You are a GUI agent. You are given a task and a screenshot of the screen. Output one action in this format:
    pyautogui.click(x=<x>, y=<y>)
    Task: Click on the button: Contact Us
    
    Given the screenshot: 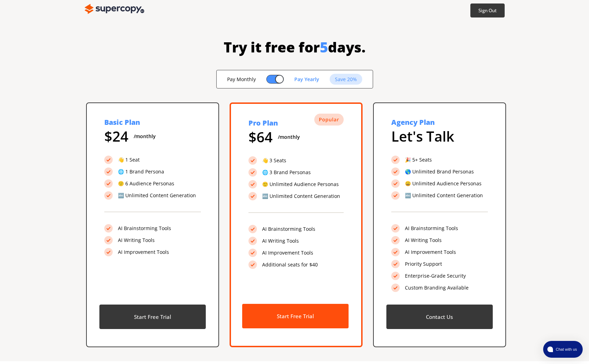 What is the action you would take?
    pyautogui.click(x=439, y=316)
    